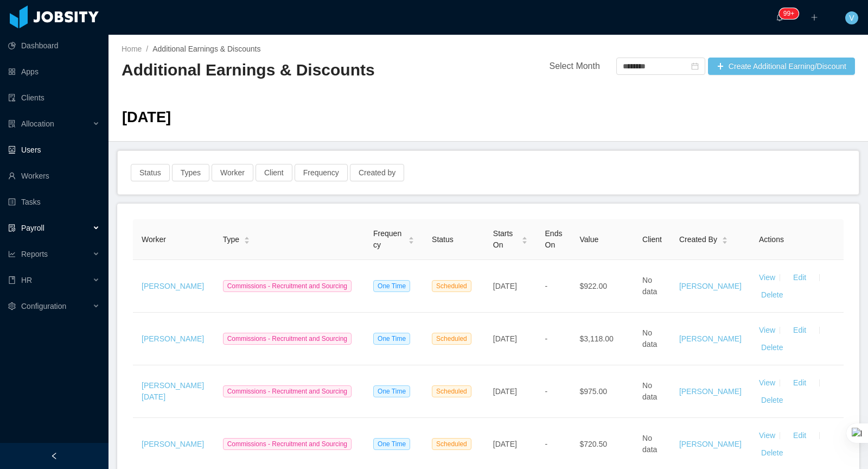 The height and width of the screenshot is (469, 868). I want to click on i: icon: calendar, so click(695, 66).